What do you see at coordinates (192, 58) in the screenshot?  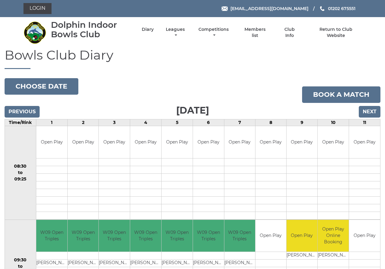 I see `h1: Bowls Club Diary` at bounding box center [192, 58].